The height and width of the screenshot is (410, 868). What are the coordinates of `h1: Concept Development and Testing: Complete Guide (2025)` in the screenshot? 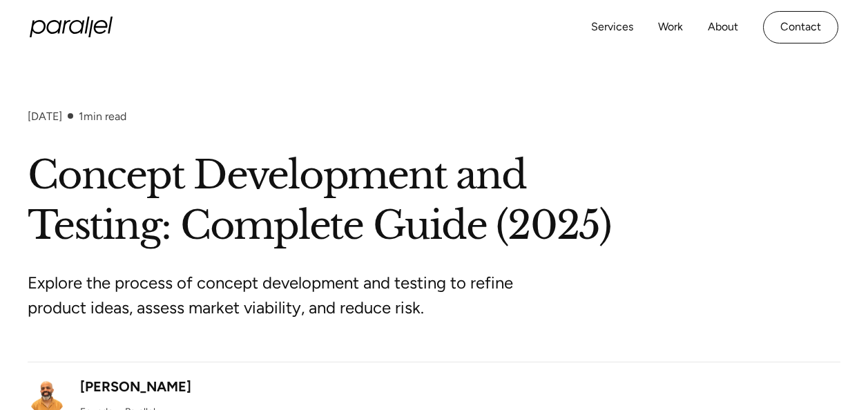 It's located at (434, 200).